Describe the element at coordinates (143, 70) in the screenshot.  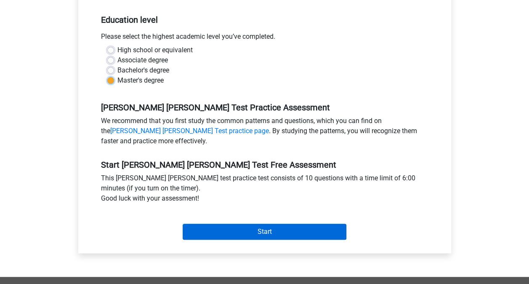
I see `label: Bachelor's degree` at that location.